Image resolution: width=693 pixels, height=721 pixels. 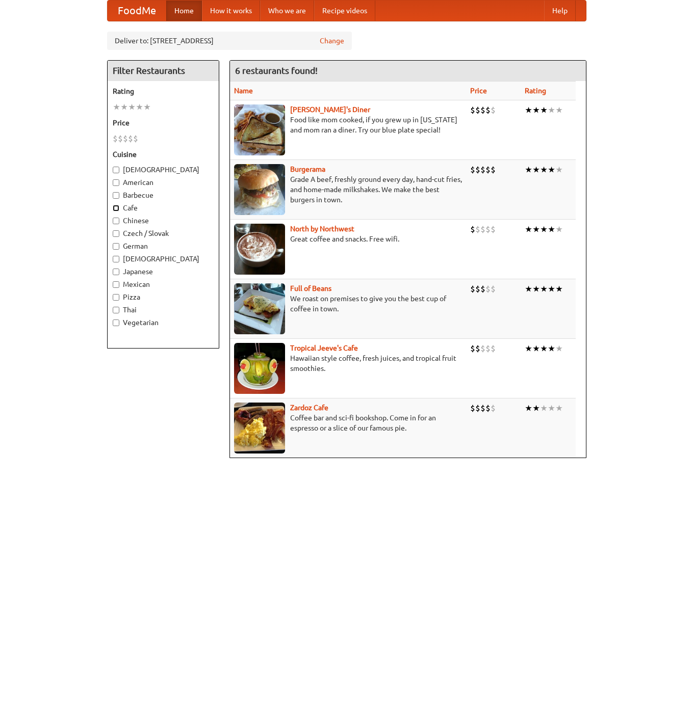 I want to click on input: Czech / Slovak, so click(x=116, y=233).